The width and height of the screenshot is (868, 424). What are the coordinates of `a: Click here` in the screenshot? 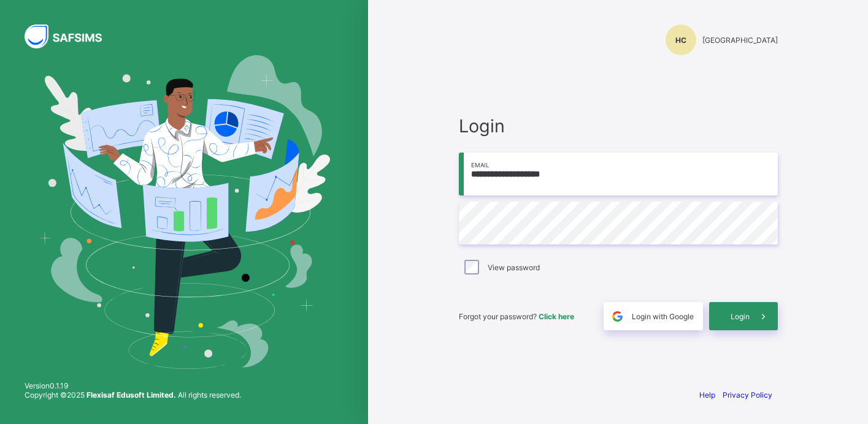 It's located at (556, 316).